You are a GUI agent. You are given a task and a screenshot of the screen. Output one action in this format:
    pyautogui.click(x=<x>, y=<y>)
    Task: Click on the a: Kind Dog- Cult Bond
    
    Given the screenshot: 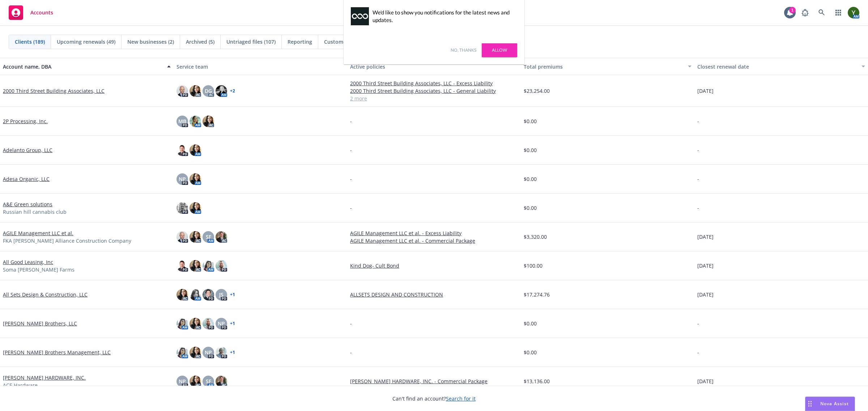 What is the action you would take?
    pyautogui.click(x=434, y=266)
    